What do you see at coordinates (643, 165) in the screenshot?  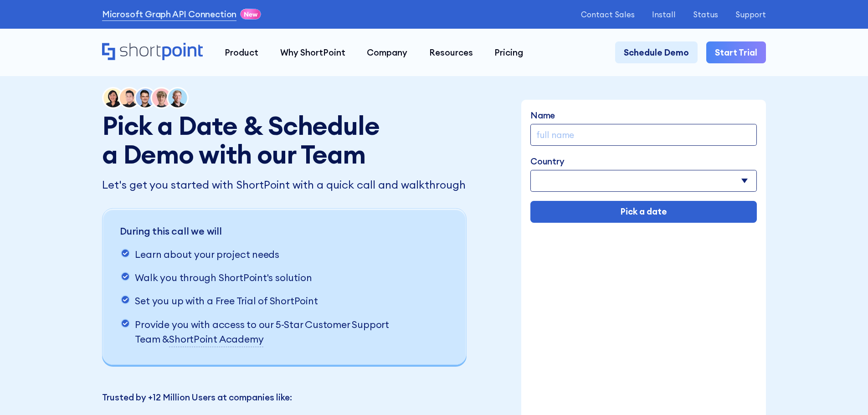 I see `form: Demo Form` at bounding box center [643, 165].